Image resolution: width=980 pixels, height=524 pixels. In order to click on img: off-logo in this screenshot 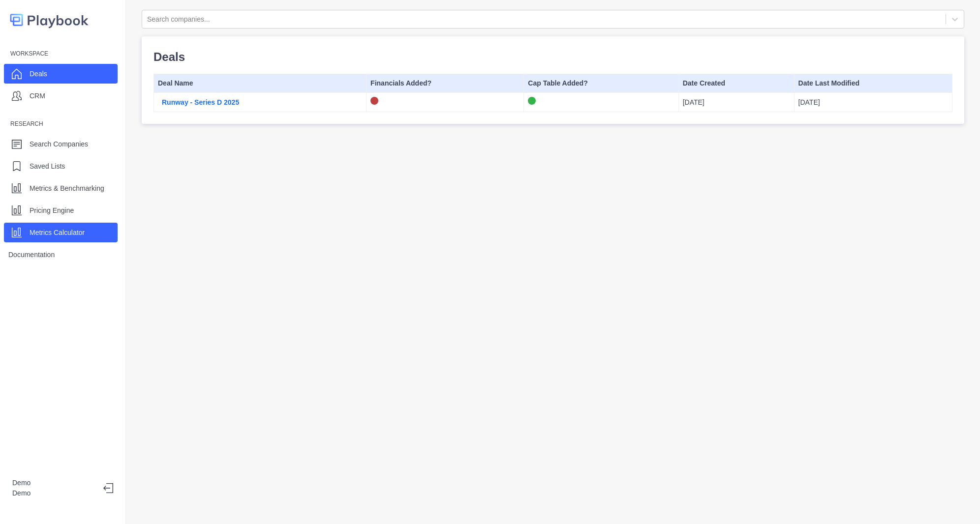, I will do `click(374, 100)`.